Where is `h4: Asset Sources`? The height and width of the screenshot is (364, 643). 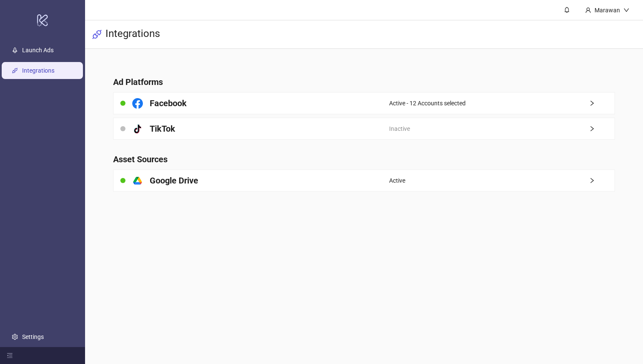 h4: Asset Sources is located at coordinates (363, 160).